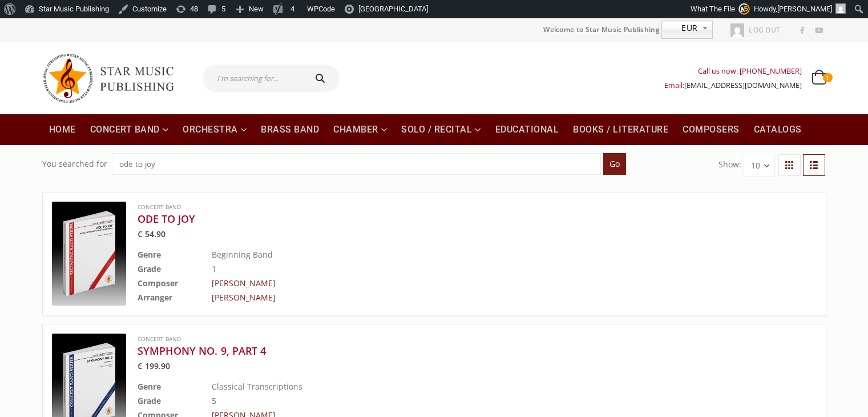  Describe the element at coordinates (486, 386) in the screenshot. I see `td: Classical Transcriptions` at that location.